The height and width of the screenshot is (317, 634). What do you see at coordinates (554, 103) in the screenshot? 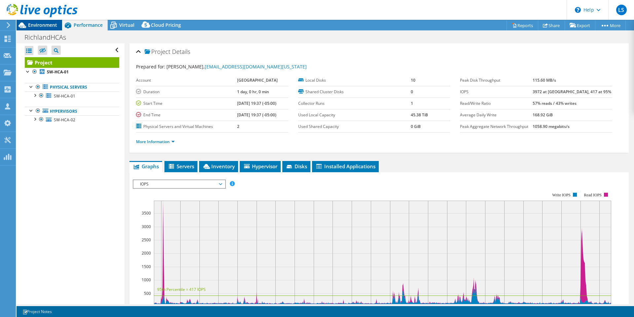
I see `b: 57% reads / 43% writes` at bounding box center [554, 103].